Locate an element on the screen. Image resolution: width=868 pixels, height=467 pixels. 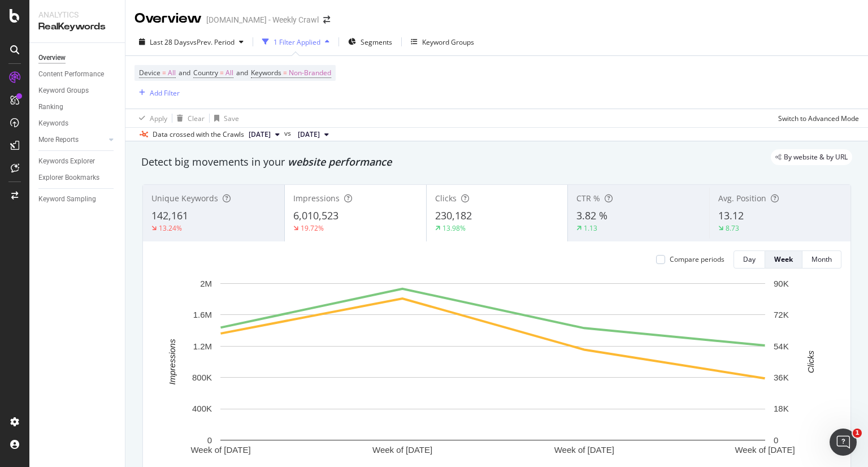
div: Add Filter is located at coordinates (164, 93).